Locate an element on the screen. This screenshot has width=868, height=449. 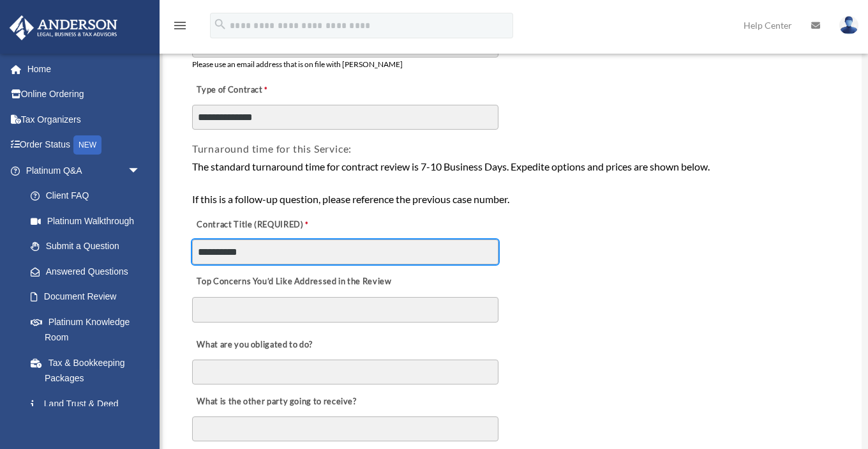
img: Anderson Advisors Platinum Portal is located at coordinates (63, 27).